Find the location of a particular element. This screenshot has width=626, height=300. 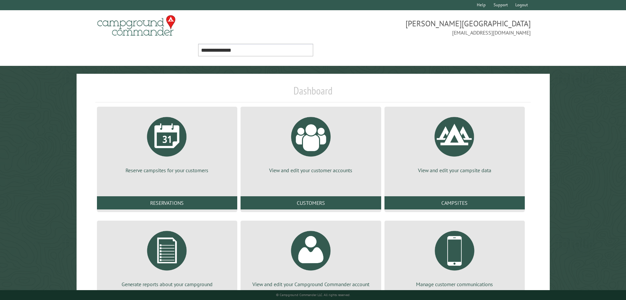

p: View and edit your campsite data is located at coordinates (455, 170).